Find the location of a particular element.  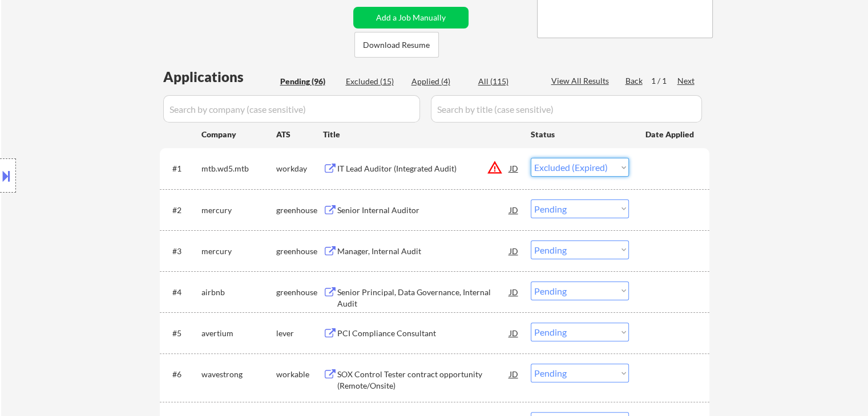

div: Manager, Internal Audit is located at coordinates (423, 252).